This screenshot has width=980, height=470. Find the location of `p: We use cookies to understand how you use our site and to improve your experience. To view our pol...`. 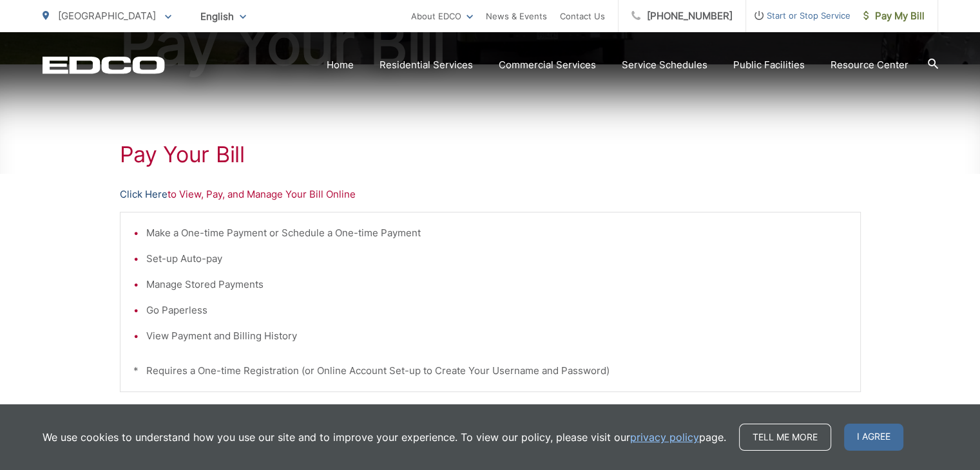

p: We use cookies to understand how you use our site and to improve your experience. To view our pol... is located at coordinates (384, 437).